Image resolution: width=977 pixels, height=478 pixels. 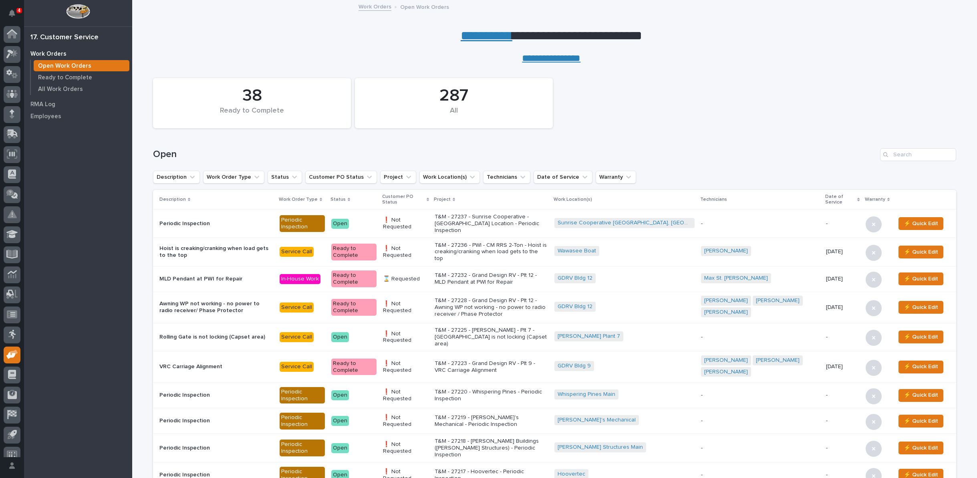 What do you see at coordinates (918, 155) in the screenshot?
I see `div: Search` at bounding box center [918, 155].